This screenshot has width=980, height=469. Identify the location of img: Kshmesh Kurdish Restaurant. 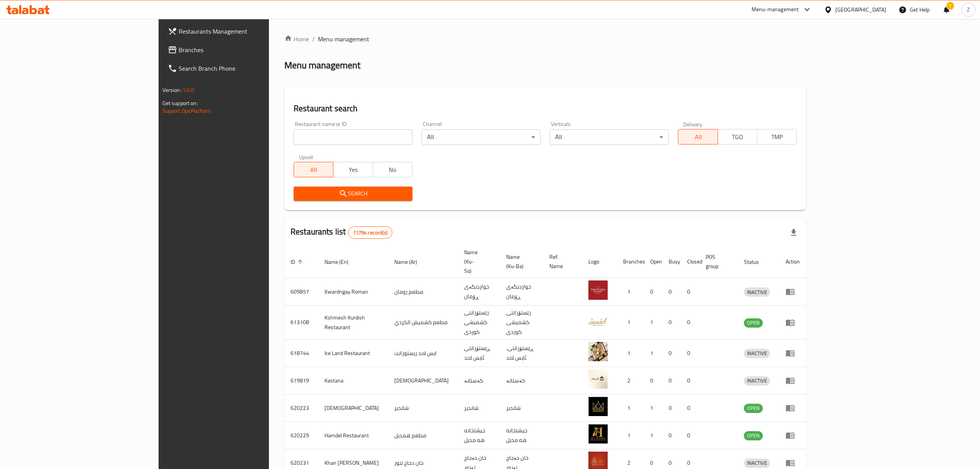
(598, 321).